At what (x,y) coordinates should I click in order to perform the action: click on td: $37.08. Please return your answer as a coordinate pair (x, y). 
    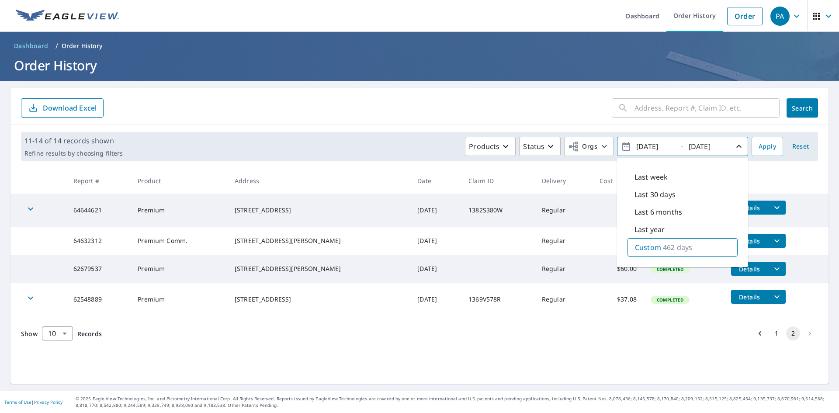
    Looking at the image, I should click on (618, 299).